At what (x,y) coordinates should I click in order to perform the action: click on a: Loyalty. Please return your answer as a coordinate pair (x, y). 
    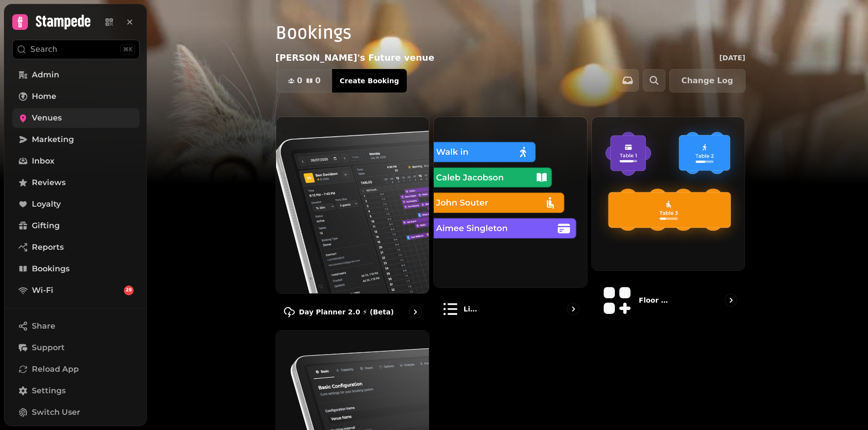
    Looking at the image, I should click on (76, 204).